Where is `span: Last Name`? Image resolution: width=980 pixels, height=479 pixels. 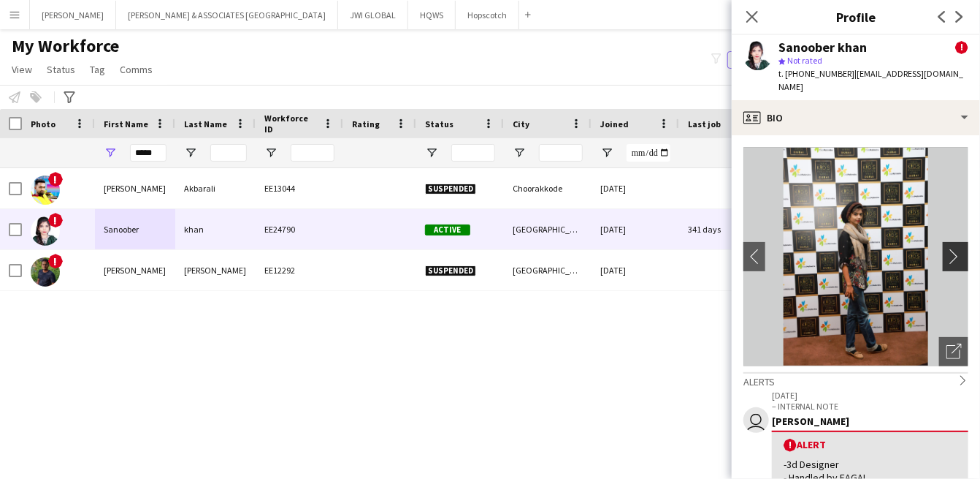 span: Last Name is located at coordinates (205, 123).